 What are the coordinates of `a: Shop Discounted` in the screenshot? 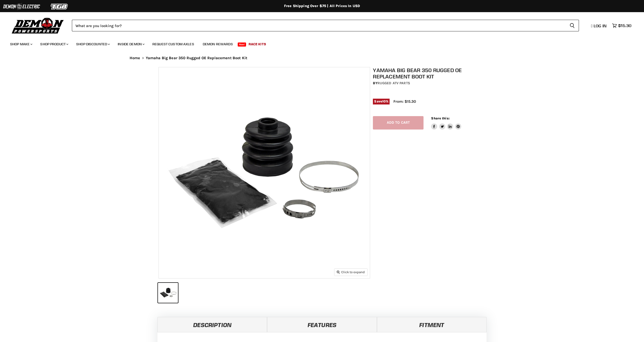 It's located at (93, 44).